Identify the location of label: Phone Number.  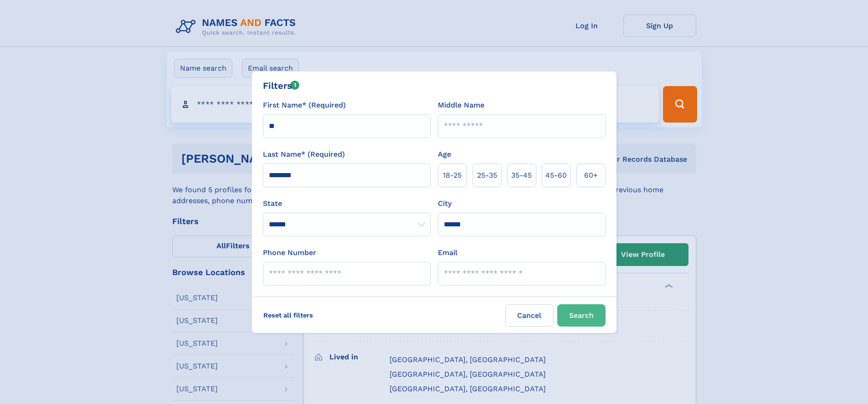
(290, 253).